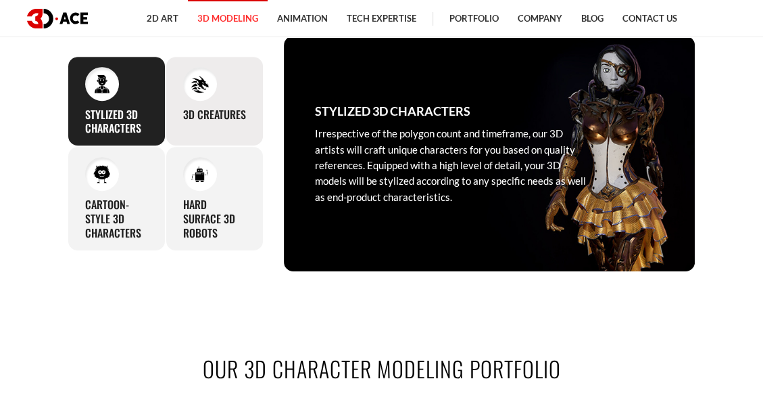 Image resolution: width=763 pixels, height=402 pixels. Describe the element at coordinates (214, 114) in the screenshot. I see `h3: 3D Creatures` at that location.